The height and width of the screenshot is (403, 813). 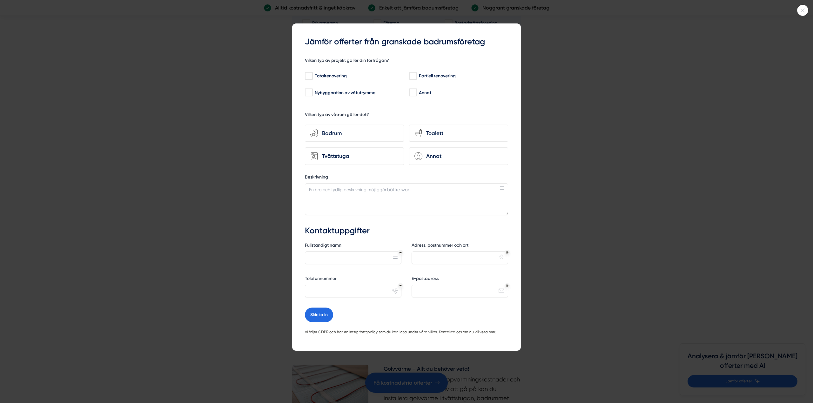 I want to click on label: Fullständigt namn, so click(x=353, y=246).